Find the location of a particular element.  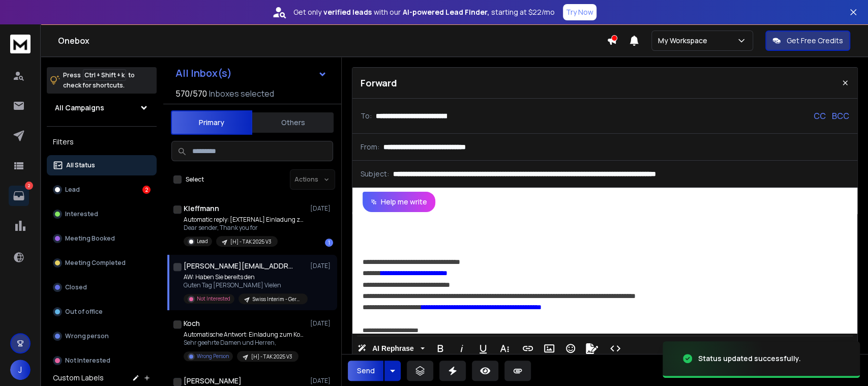

button: Insert Link (Ctrl+K) is located at coordinates (528, 348).